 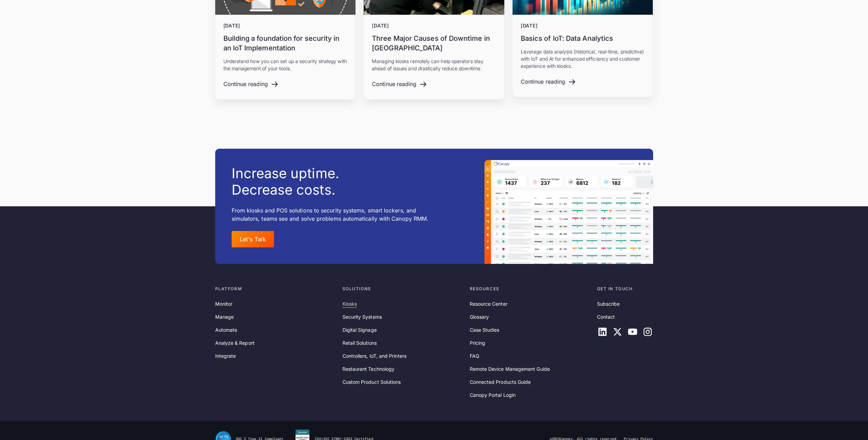 I want to click on h3: Building a foundation for security in an IoT Implementation, so click(x=285, y=43).